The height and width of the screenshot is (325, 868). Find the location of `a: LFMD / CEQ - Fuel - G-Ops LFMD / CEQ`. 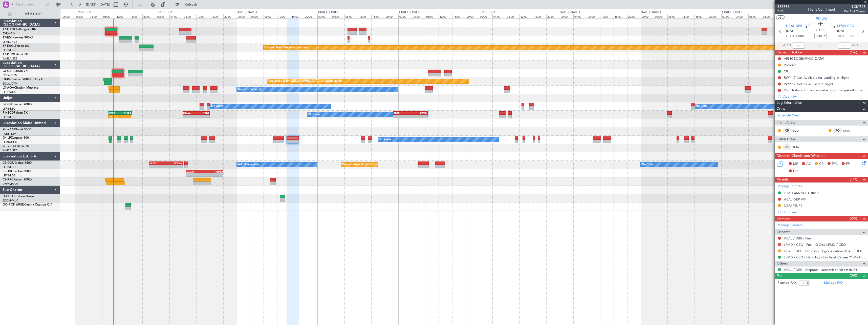

a: LFMD / CEQ - Fuel - G-Ops LFMD / CEQ is located at coordinates (815, 244).